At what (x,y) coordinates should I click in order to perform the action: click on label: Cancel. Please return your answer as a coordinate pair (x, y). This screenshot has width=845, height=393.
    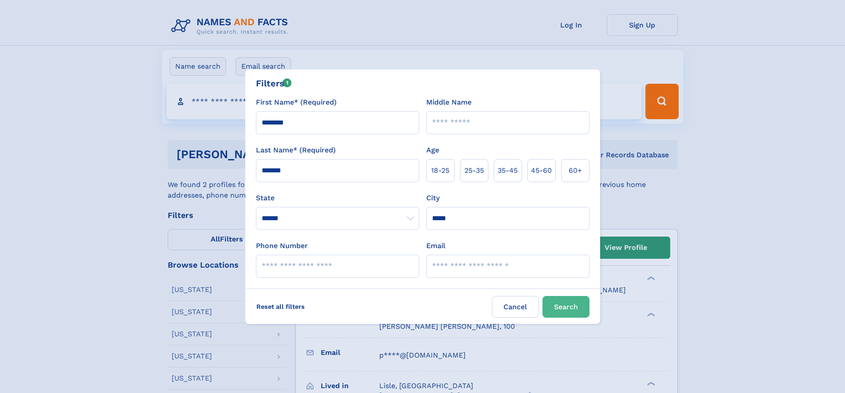
    Looking at the image, I should click on (515, 307).